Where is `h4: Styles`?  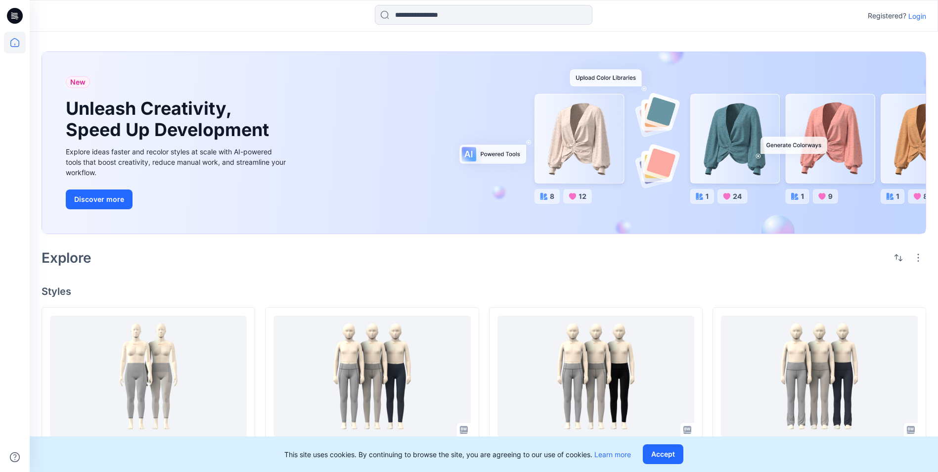 h4: Styles is located at coordinates (484, 291).